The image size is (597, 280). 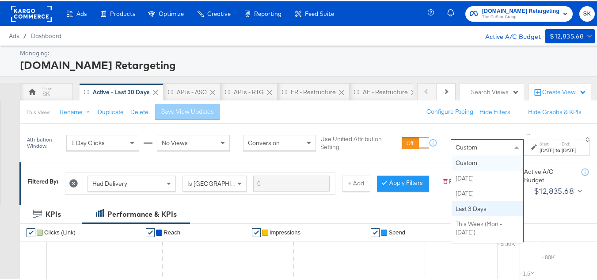 I want to click on div: KPIs, so click(x=53, y=213).